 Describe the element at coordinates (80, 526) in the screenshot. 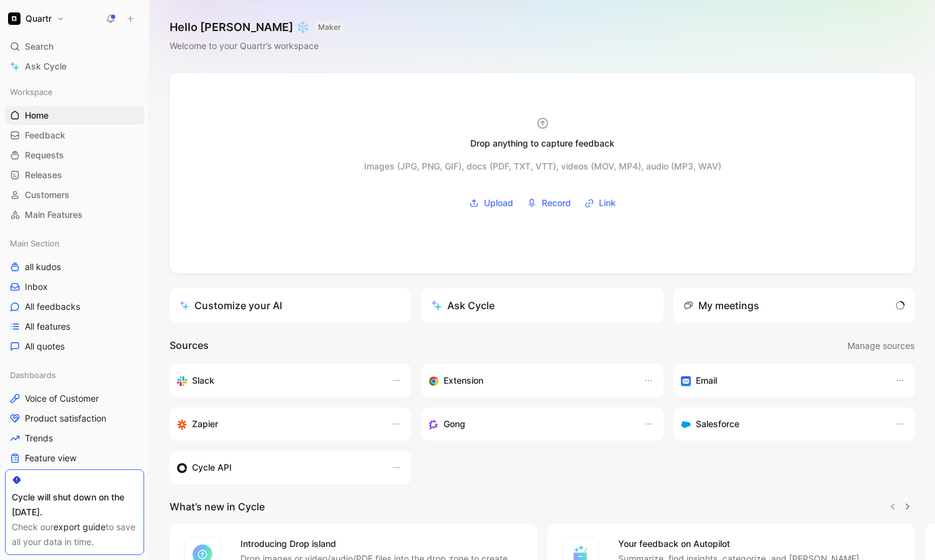

I see `a: export guide` at that location.